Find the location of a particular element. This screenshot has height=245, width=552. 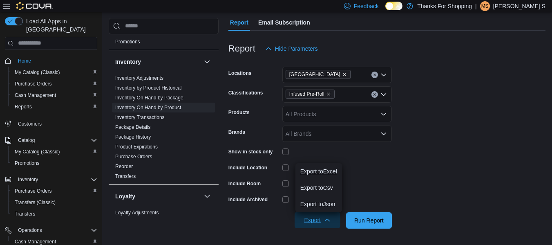

label: Classifications is located at coordinates (246, 93).